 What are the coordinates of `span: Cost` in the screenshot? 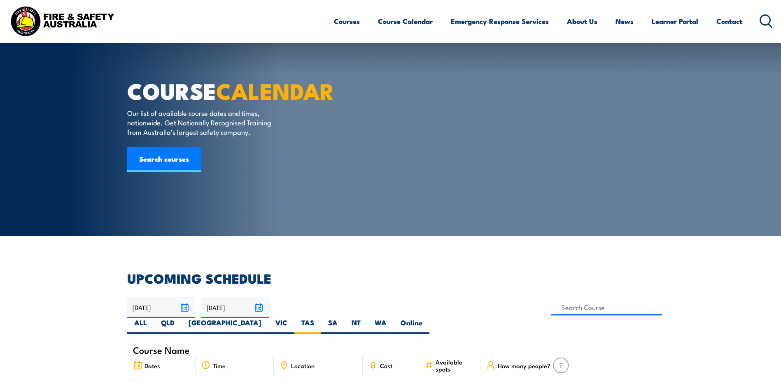 It's located at (386, 365).